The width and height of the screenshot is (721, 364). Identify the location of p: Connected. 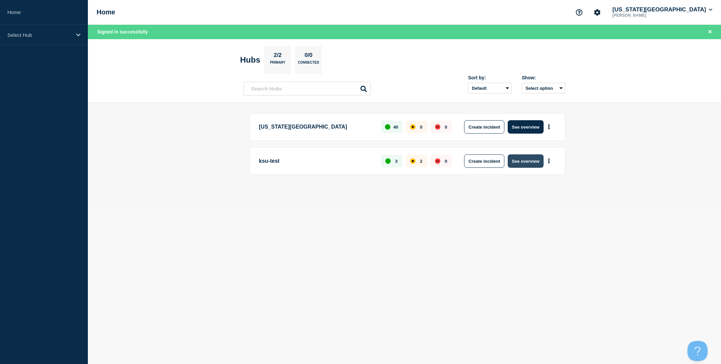
(308, 64).